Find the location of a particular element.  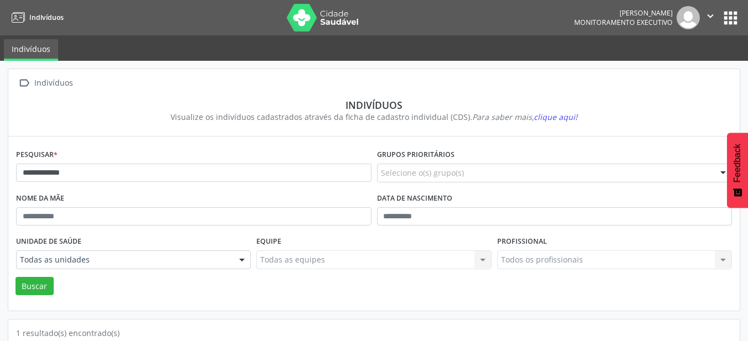

label: Data de nascimento is located at coordinates (414, 199).